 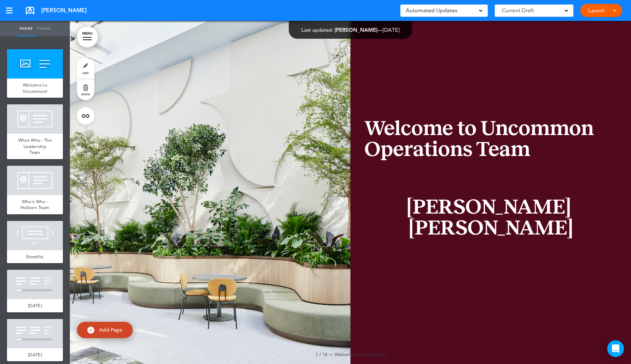 What do you see at coordinates (85, 94) in the screenshot?
I see `span: delete` at bounding box center [85, 94].